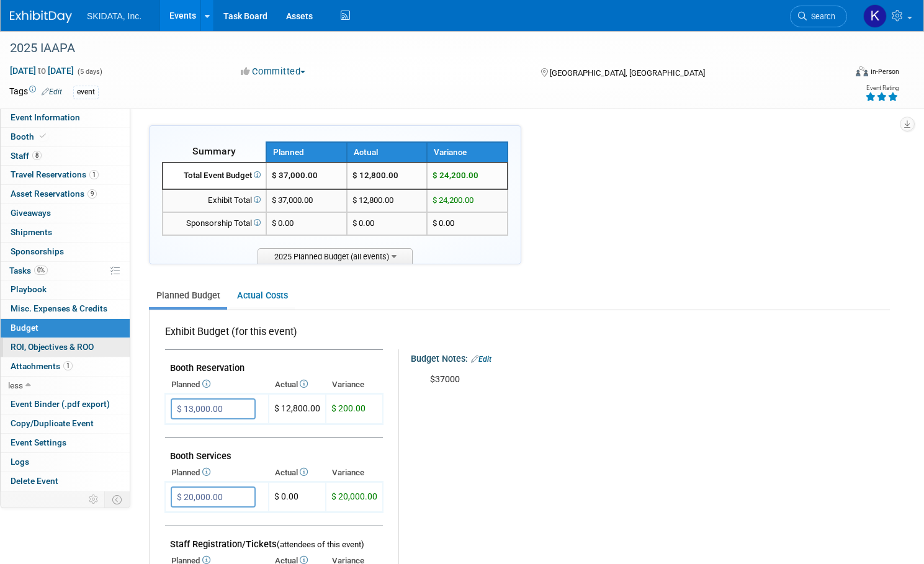 Image resolution: width=924 pixels, height=564 pixels. What do you see at coordinates (884, 72) in the screenshot?
I see `div: In-Person` at bounding box center [884, 72].